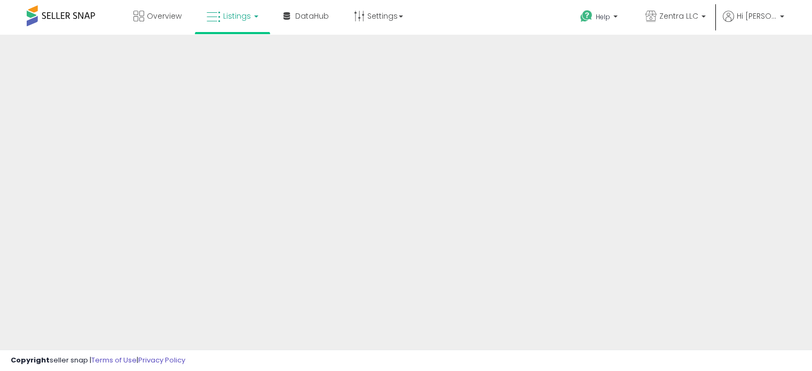 Image resolution: width=812 pixels, height=371 pixels. I want to click on span: Help, so click(603, 17).